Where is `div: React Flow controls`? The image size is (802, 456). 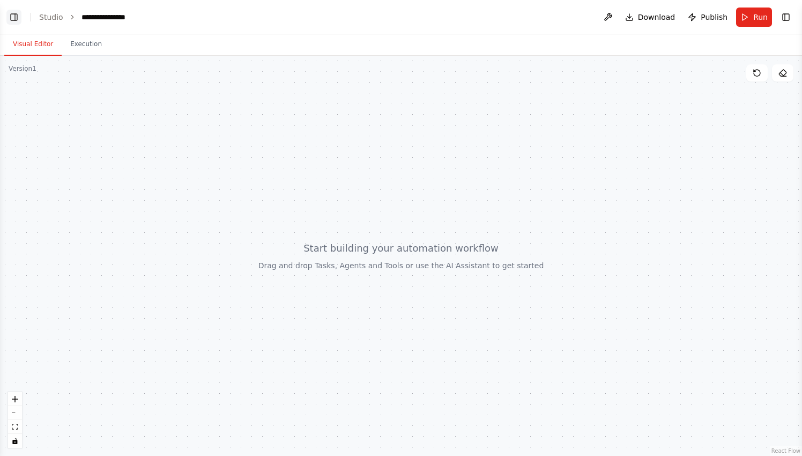
div: React Flow controls is located at coordinates (15, 420).